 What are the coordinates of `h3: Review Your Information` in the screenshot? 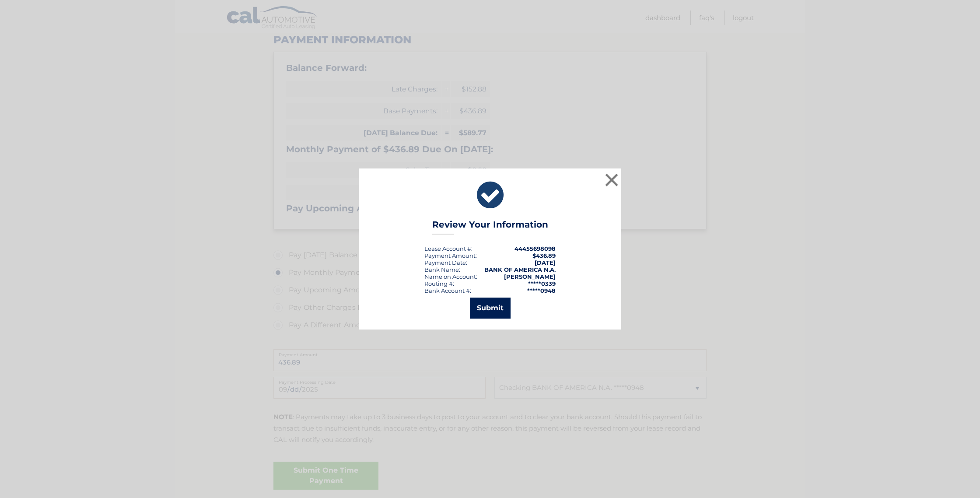 It's located at (490, 227).